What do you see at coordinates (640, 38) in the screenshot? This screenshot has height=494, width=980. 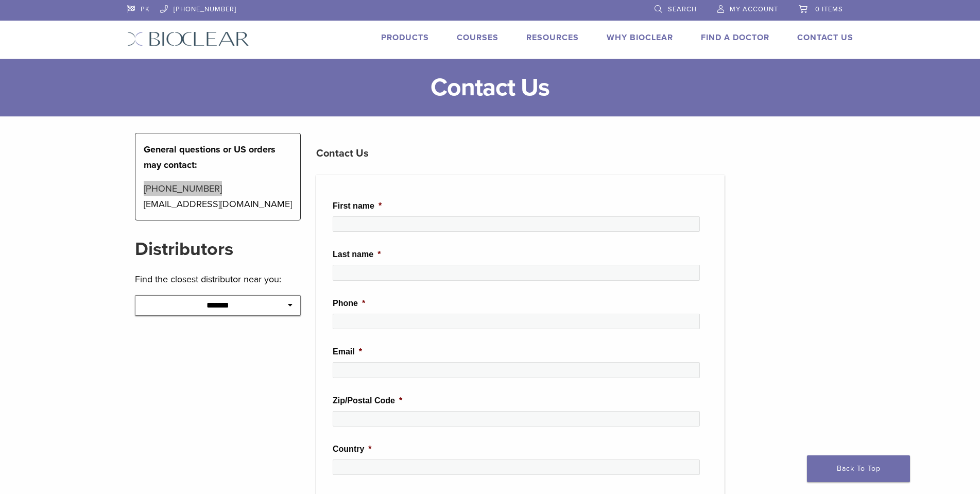 I see `a: Why Bioclear` at bounding box center [640, 38].